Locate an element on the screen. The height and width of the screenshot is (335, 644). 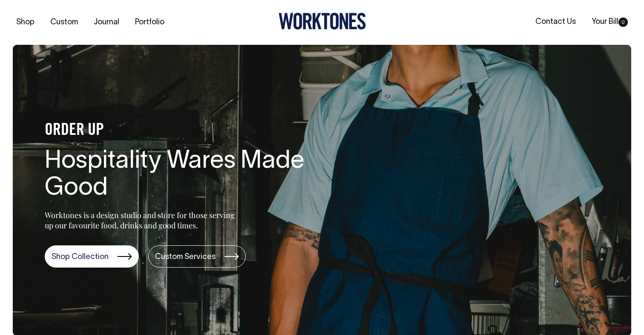
a: Custom Services is located at coordinates (197, 256).